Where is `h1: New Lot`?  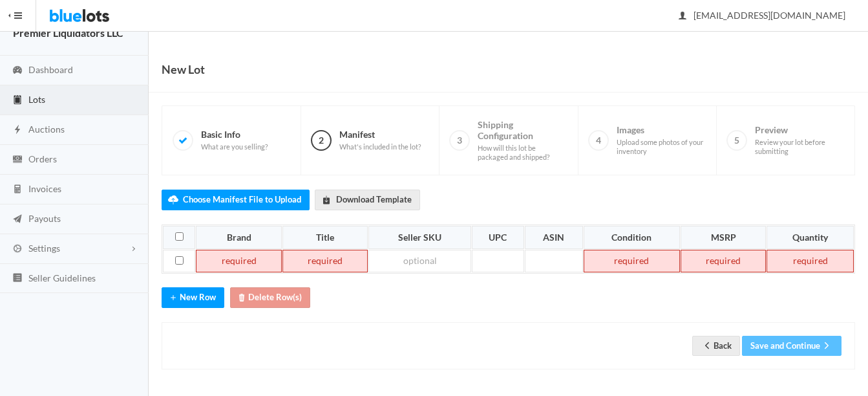
h1: New Lot is located at coordinates (183, 69).